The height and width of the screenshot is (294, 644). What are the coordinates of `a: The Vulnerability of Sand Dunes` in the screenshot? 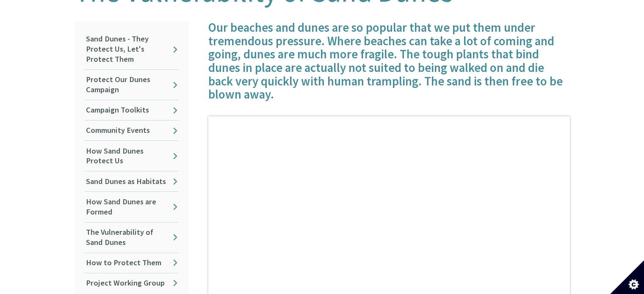 It's located at (131, 237).